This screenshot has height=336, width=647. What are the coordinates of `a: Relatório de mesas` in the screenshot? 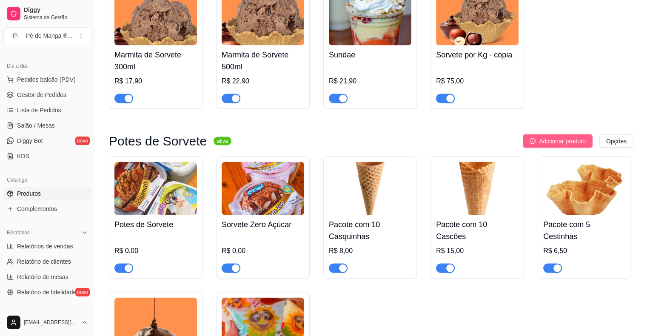 It's located at (47, 277).